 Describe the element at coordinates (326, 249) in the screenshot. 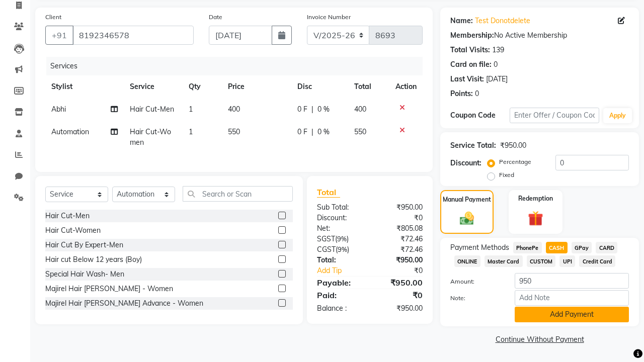

I see `span: CGST` at that location.